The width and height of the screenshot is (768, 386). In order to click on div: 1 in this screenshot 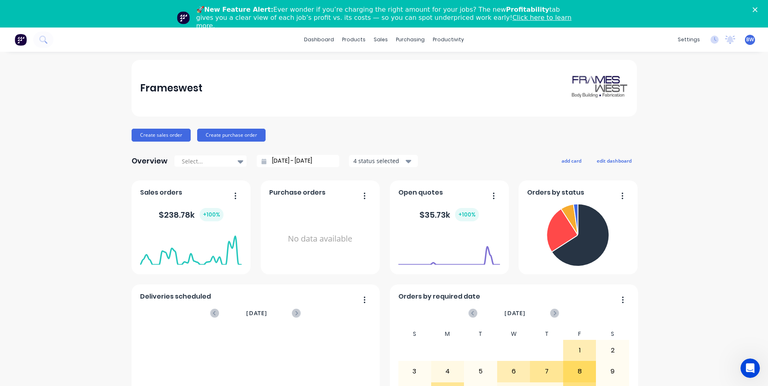, I will do `click(580, 351)`.